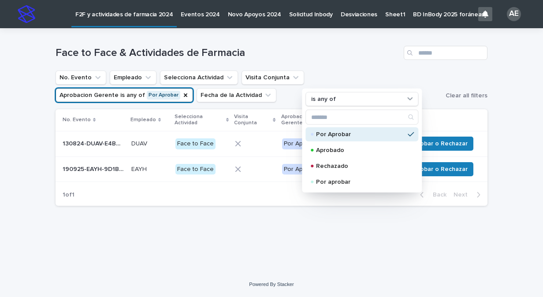 Image resolution: width=543 pixels, height=297 pixels. What do you see at coordinates (140, 143) in the screenshot?
I see `p: DUAV` at bounding box center [140, 143].